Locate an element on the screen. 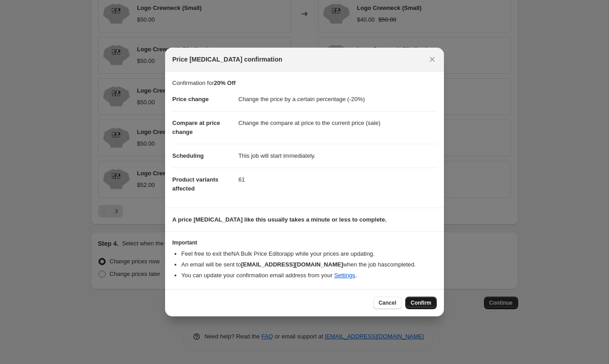 This screenshot has width=609, height=364. b: 20% Off is located at coordinates (224, 83).